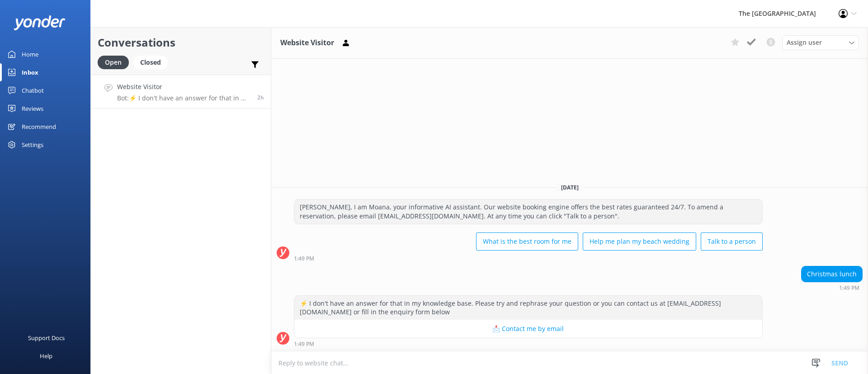 The width and height of the screenshot is (868, 374). Describe the element at coordinates (181, 91) in the screenshot. I see `a: Website VisitorBot:⚡ I don't have an answer for that in my knowledge base. Please try and rephras...` at that location.